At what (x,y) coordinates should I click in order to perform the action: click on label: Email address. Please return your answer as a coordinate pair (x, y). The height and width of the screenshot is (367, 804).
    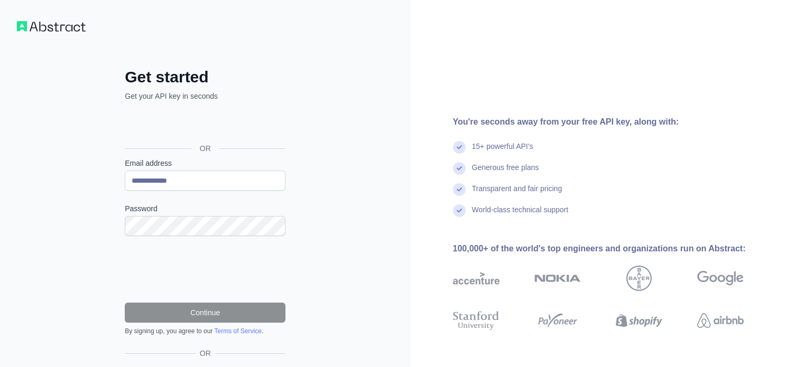
    Looking at the image, I should click on (205, 163).